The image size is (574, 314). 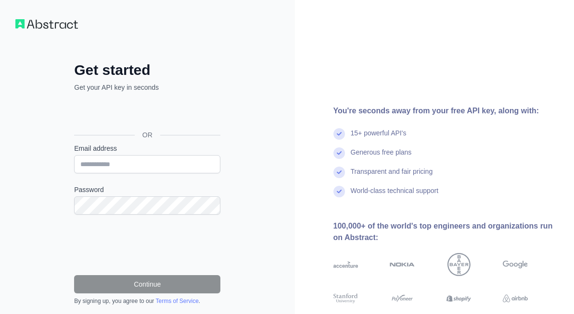 What do you see at coordinates (147, 149) in the screenshot?
I see `label: Email address` at bounding box center [147, 149].